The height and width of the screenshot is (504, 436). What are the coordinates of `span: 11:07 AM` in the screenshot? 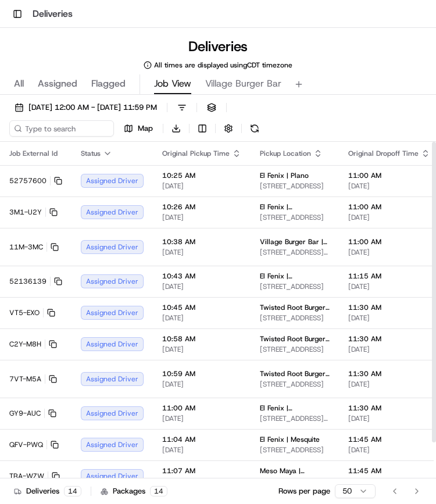 It's located at (202, 471).